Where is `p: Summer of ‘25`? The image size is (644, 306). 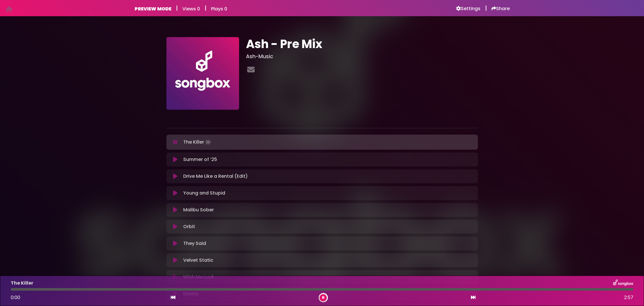 p: Summer of ‘25 is located at coordinates (200, 160).